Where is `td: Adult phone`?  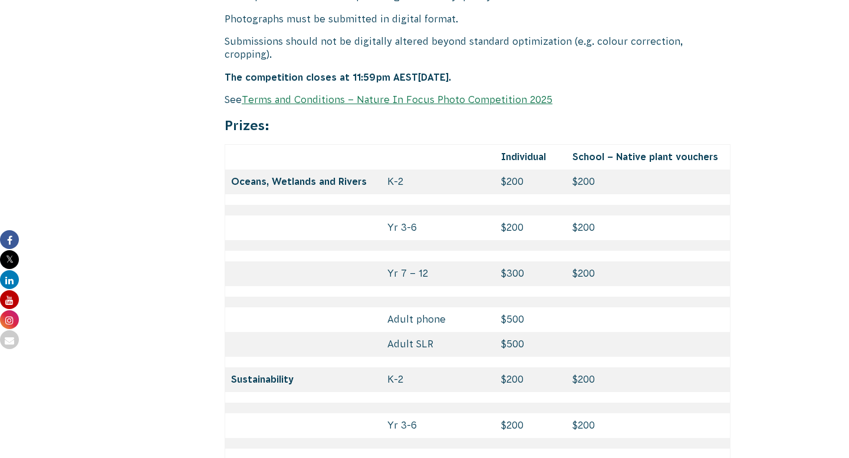
td: Adult phone is located at coordinates (438, 320).